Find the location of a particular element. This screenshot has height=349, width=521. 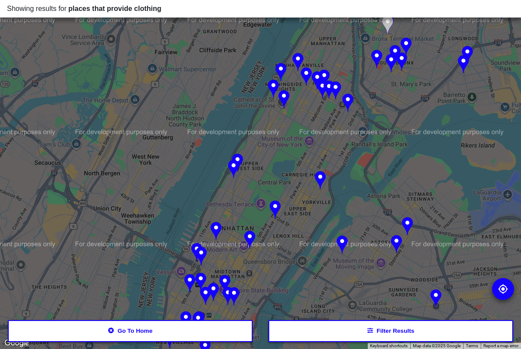

span: Map data ©2025 Google is located at coordinates (437, 346).